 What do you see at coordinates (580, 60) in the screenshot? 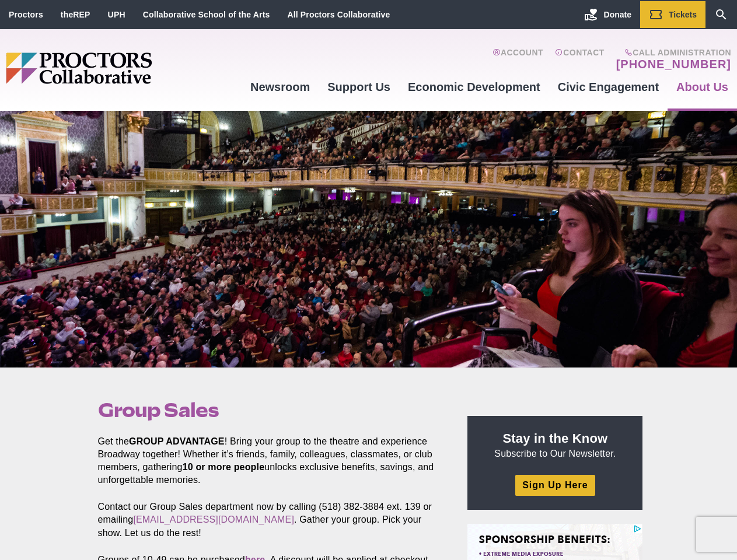
I see `a: Contact` at bounding box center [580, 60].